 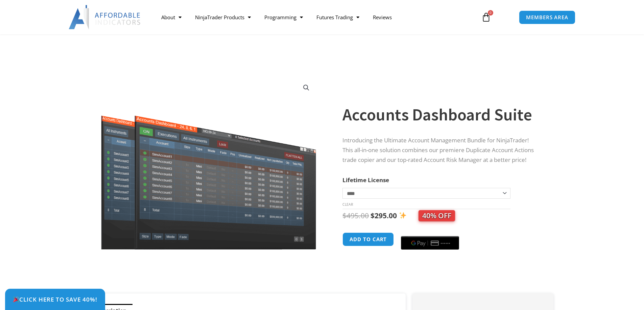 What do you see at coordinates (441, 115) in the screenshot?
I see `h1: Accounts Dashboard Suite` at bounding box center [441, 115].